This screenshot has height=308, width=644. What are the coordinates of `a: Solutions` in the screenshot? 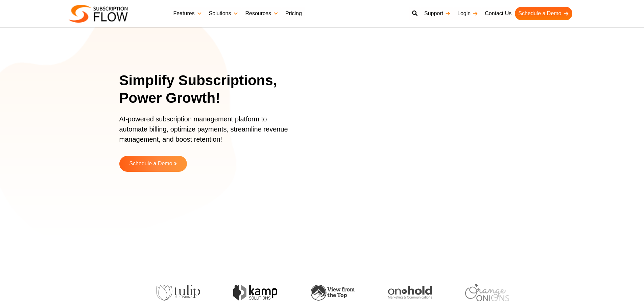 It's located at (224, 13).